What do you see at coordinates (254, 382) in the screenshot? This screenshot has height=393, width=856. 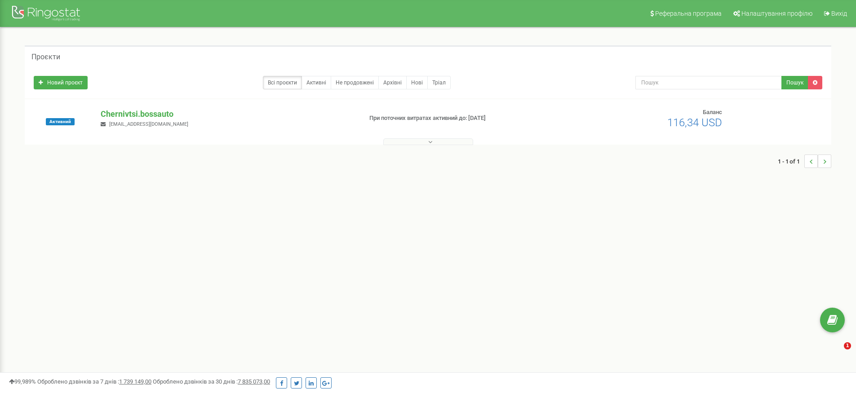 I see `u: 7 835 073,00` at bounding box center [254, 382].